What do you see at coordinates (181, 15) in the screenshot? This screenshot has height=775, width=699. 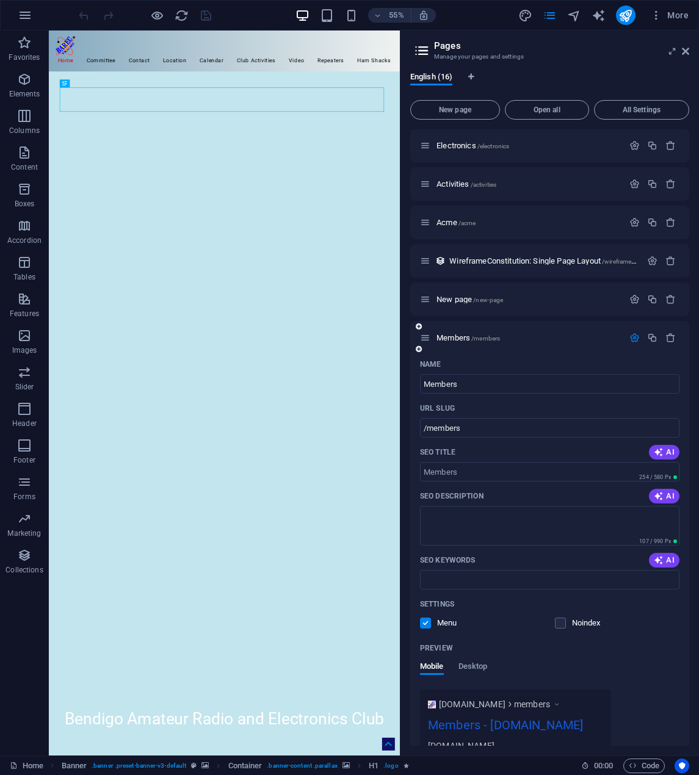 I see `i: Reload page` at bounding box center [181, 15].